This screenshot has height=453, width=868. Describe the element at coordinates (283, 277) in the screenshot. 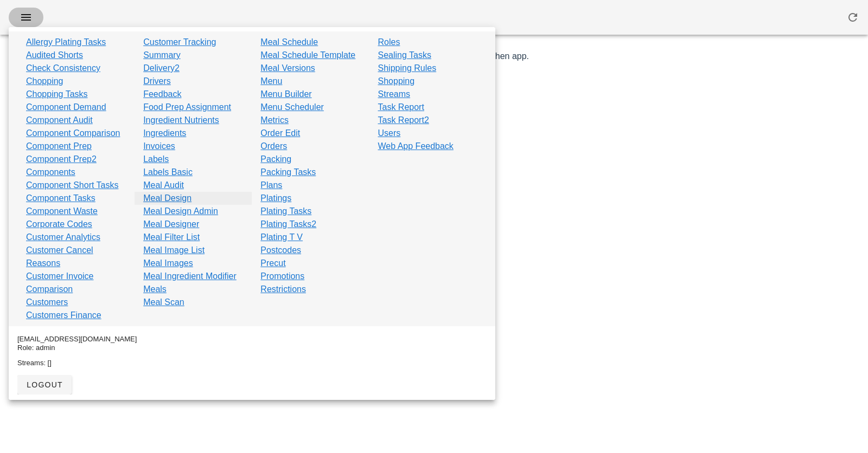

I see `a: Promotions` at that location.